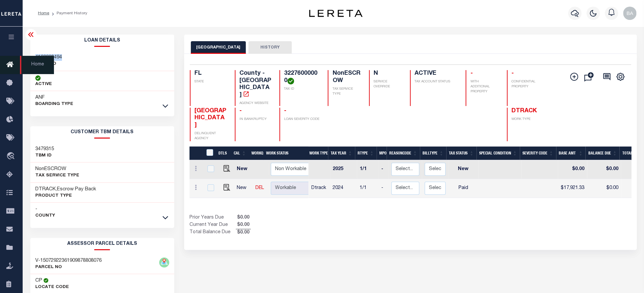 The image size is (644, 293). Describe the element at coordinates (341, 153) in the screenshot. I see `th: Tax Year: activate to sort column ascending` at that location.